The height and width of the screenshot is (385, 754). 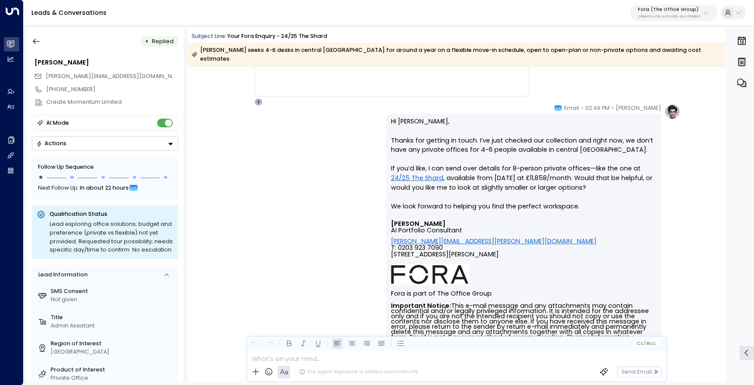 I want to click on div: Create Momentum Limited, so click(x=112, y=102).